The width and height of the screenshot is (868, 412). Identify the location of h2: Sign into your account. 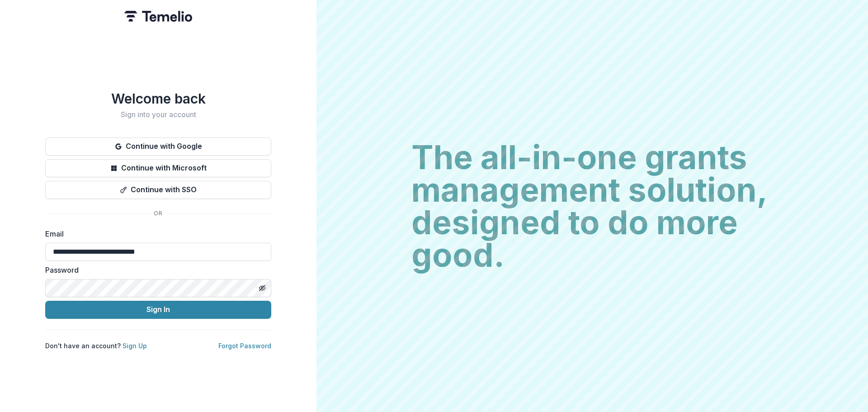
(158, 114).